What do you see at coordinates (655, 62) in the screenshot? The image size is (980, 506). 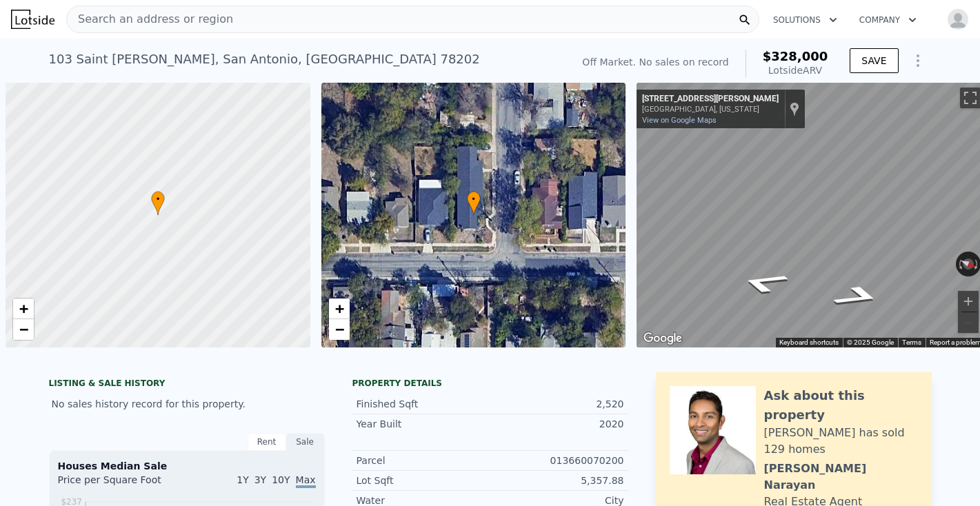 I see `div: Off Market. No sales on record` at bounding box center [655, 62].